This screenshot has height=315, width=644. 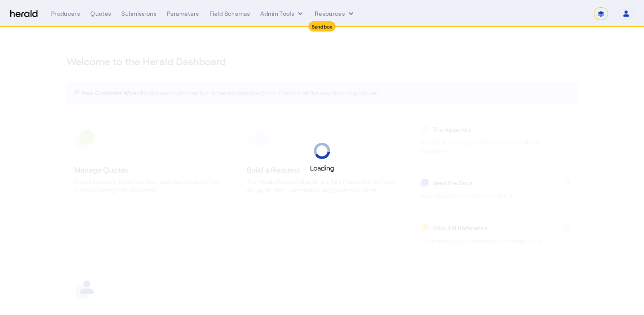 What do you see at coordinates (24, 14) in the screenshot?
I see `img: Herald Logo` at bounding box center [24, 14].